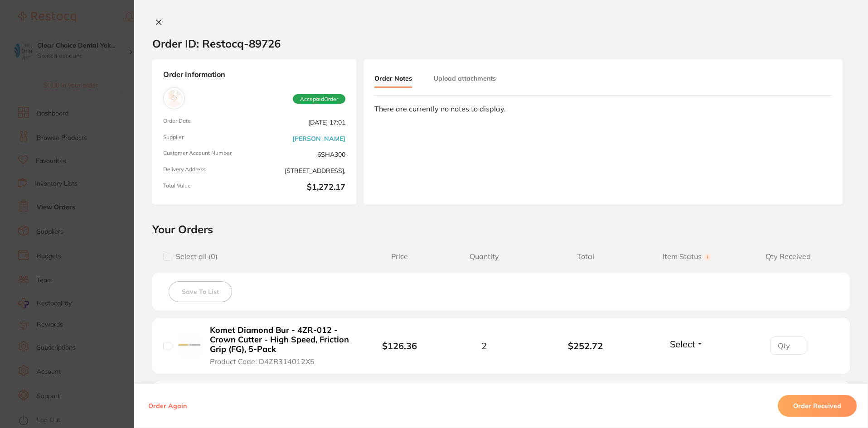 Image resolution: width=868 pixels, height=428 pixels. I want to click on span: 2, so click(484, 346).